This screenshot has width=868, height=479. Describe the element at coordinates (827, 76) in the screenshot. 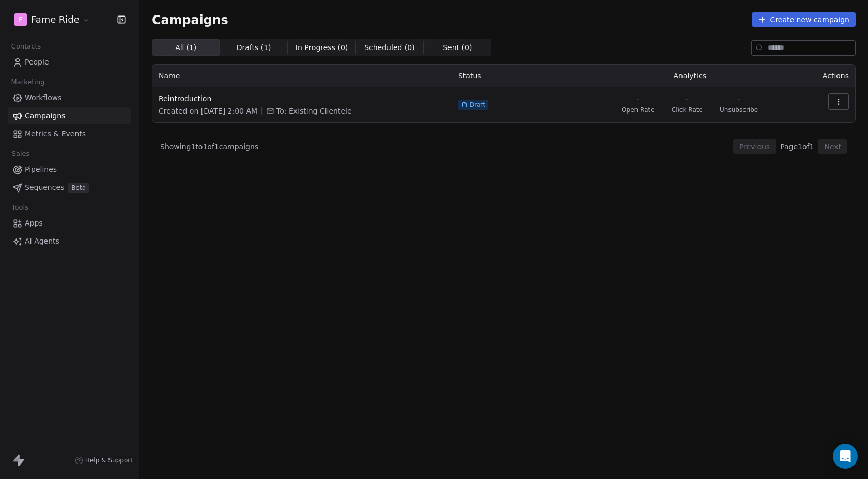

I see `th: Actions` at that location.